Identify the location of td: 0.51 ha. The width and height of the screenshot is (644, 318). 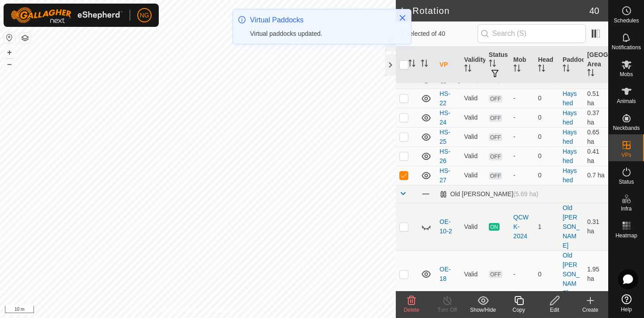
(595, 98).